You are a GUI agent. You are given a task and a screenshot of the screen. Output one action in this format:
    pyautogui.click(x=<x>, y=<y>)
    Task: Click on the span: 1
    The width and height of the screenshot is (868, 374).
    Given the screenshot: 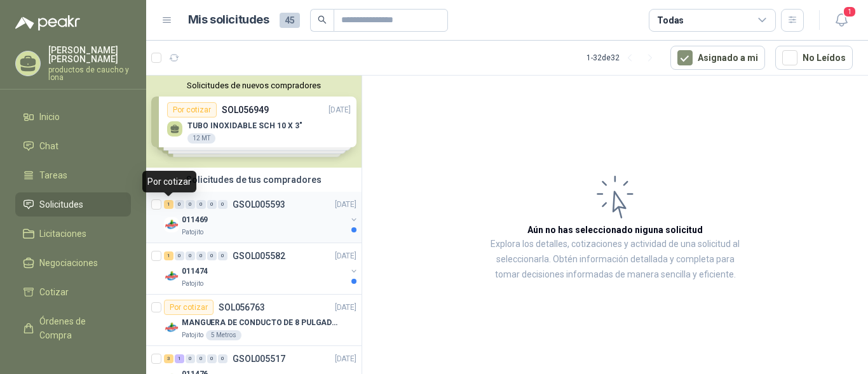 What is the action you would take?
    pyautogui.click(x=849, y=11)
    